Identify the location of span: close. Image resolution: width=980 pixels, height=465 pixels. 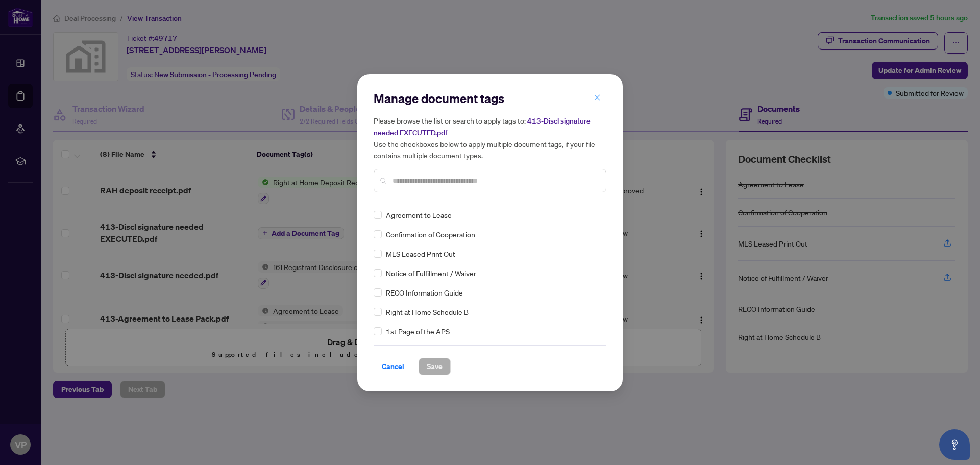
(597, 98).